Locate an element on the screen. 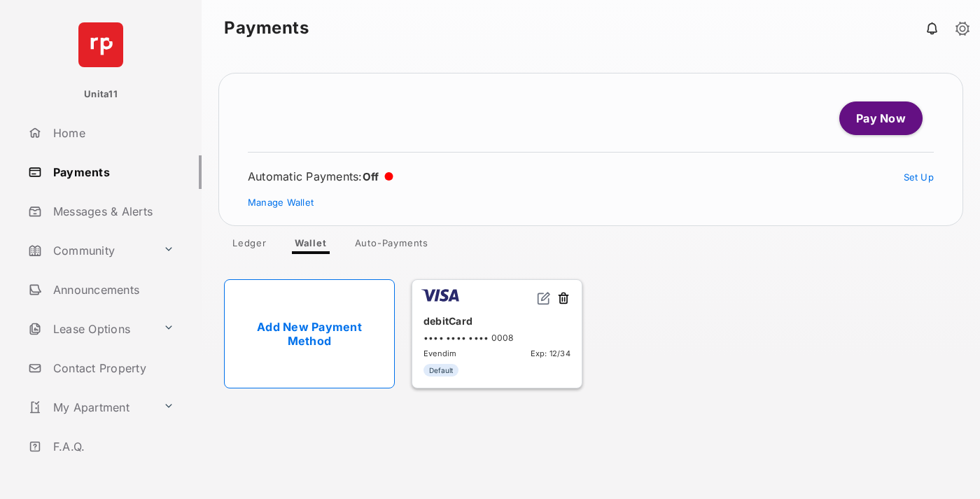 The width and height of the screenshot is (980, 499). img: svg+xml;base64,PHN2ZyB2aWV3Qm94PSIwIDAgMjQgMjQiIHdpZHRoPSIxNiIgaGVpZ2h0PSIxNiIgZmlsbD0ibm9uZSIgeG... is located at coordinates (543, 298).